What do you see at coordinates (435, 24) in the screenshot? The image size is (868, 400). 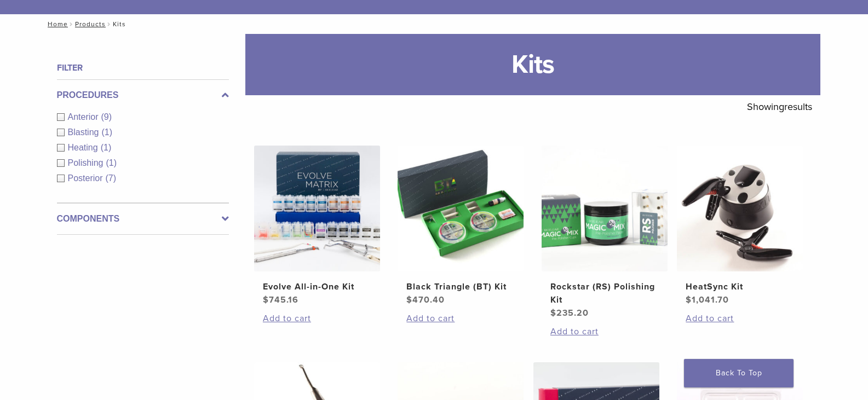 I see `nav: Kits` at bounding box center [435, 24].